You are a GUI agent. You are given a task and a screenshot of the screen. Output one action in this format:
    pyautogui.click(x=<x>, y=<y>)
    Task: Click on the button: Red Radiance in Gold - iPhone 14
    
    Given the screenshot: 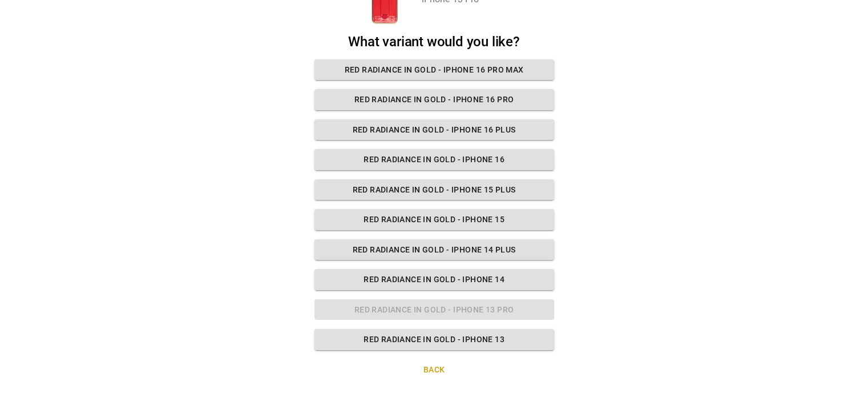 What is the action you would take?
    pyautogui.click(x=434, y=279)
    